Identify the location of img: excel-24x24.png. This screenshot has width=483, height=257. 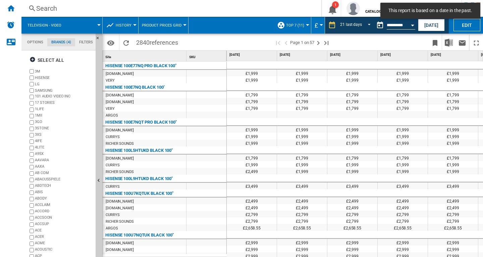
(449, 43).